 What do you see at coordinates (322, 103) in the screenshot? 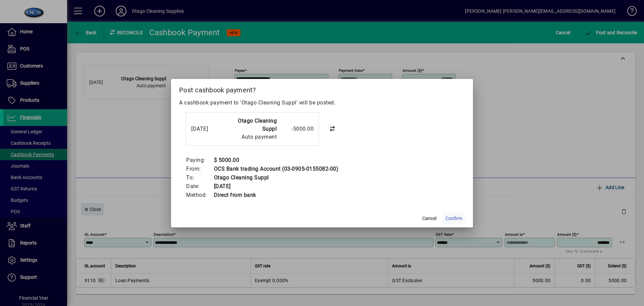
I see `p: A cashbook payment to 'Otago Cleaning Suppl' will be posted.` at bounding box center [322, 103].